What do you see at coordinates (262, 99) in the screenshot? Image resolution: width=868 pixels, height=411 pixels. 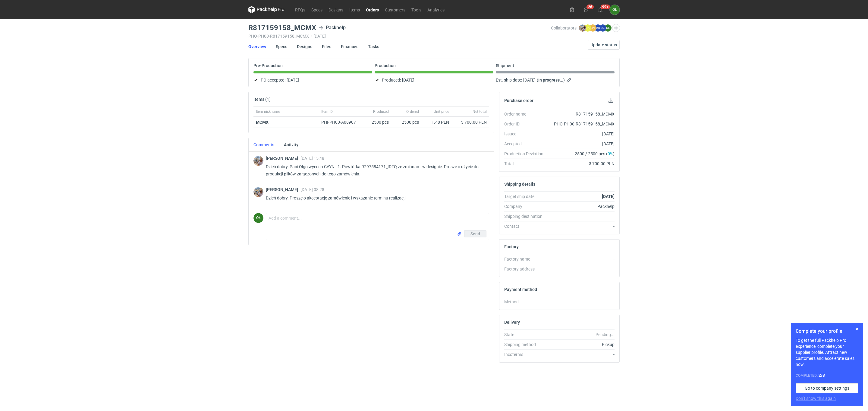 I see `h2: Items (1)` at bounding box center [262, 99].